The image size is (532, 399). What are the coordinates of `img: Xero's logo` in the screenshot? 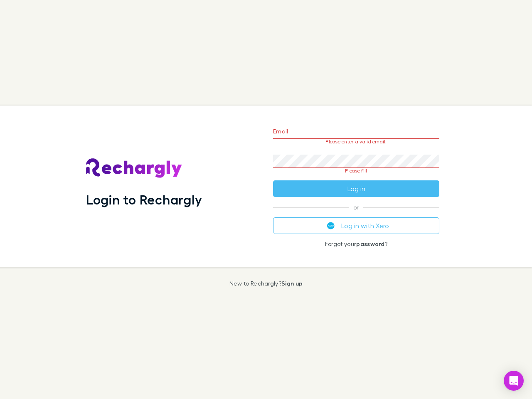 It's located at (331, 226).